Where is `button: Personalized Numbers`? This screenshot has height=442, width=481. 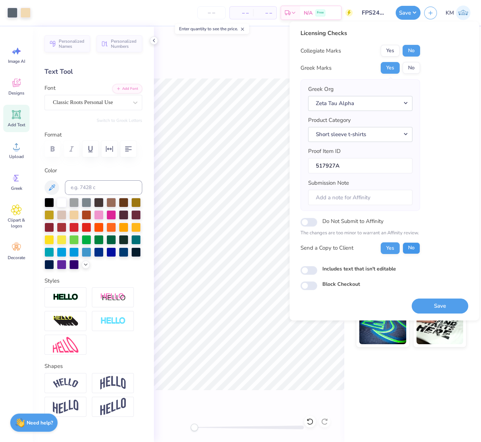 button: Personalized Numbers is located at coordinates (119, 44).